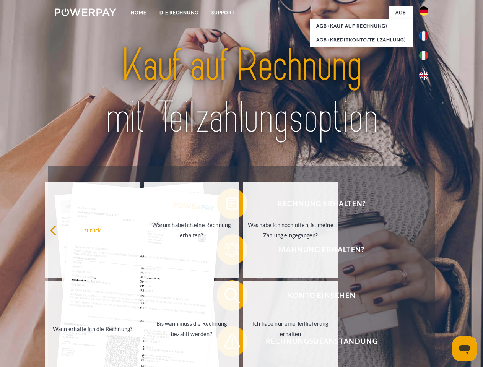 This screenshot has width=483, height=367. I want to click on div: Warum habe ich eine Rechnung erhalten?, so click(191, 230).